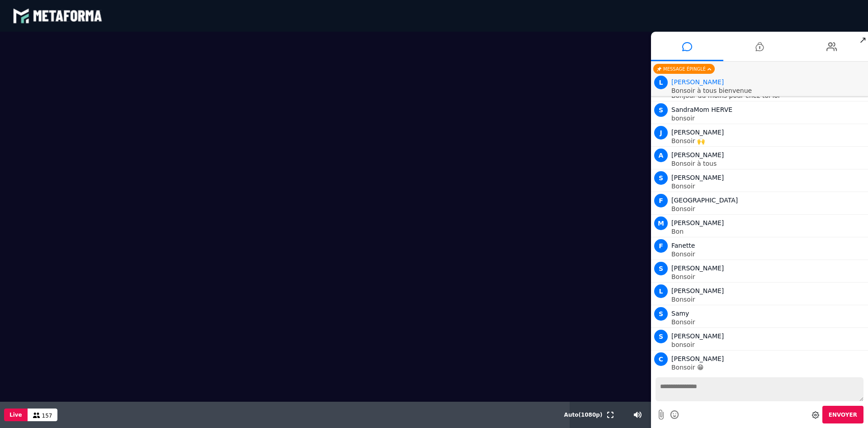 Image resolution: width=868 pixels, height=428 pixels. Describe the element at coordinates (661, 223) in the screenshot. I see `span: M` at that location.